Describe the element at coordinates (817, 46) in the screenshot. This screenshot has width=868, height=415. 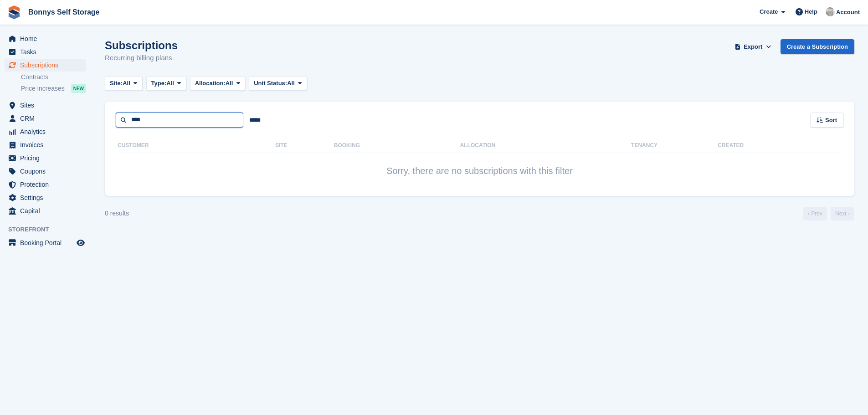
I see `a: Create a Subscription` at that location.